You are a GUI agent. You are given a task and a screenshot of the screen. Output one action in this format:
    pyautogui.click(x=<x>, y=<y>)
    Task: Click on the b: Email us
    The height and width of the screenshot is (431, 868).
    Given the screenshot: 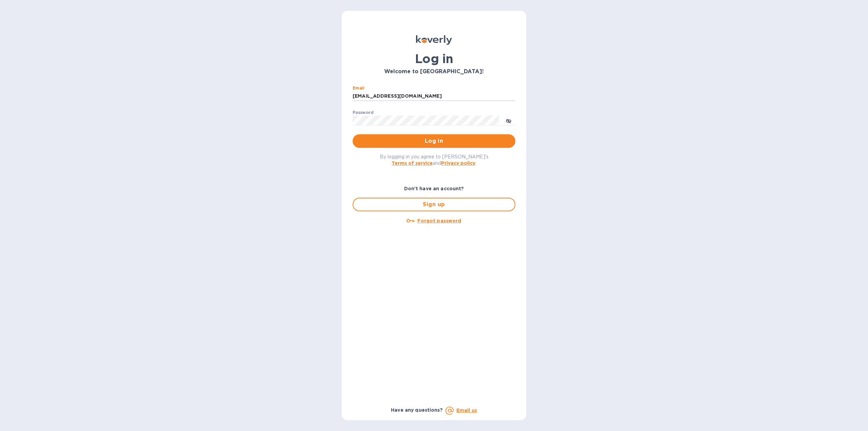 What is the action you would take?
    pyautogui.click(x=466, y=410)
    